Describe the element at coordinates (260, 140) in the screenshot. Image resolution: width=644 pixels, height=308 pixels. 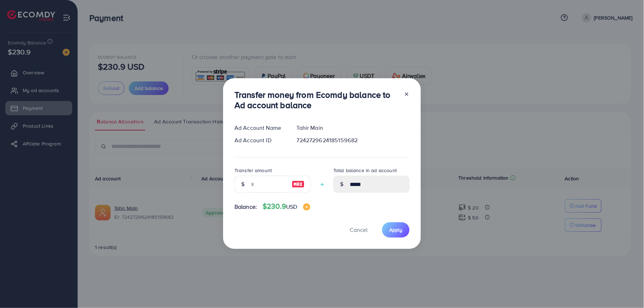
I see `div: Ad Account ID` at that location.